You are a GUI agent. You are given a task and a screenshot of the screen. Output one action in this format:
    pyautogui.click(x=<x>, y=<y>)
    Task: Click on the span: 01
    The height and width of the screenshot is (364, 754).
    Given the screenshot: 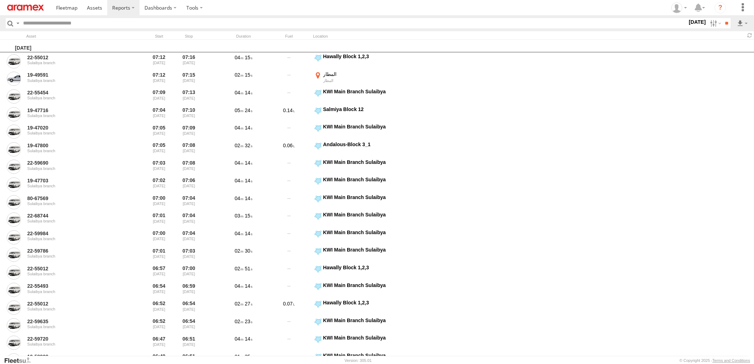 What is the action you would take?
    pyautogui.click(x=239, y=357)
    